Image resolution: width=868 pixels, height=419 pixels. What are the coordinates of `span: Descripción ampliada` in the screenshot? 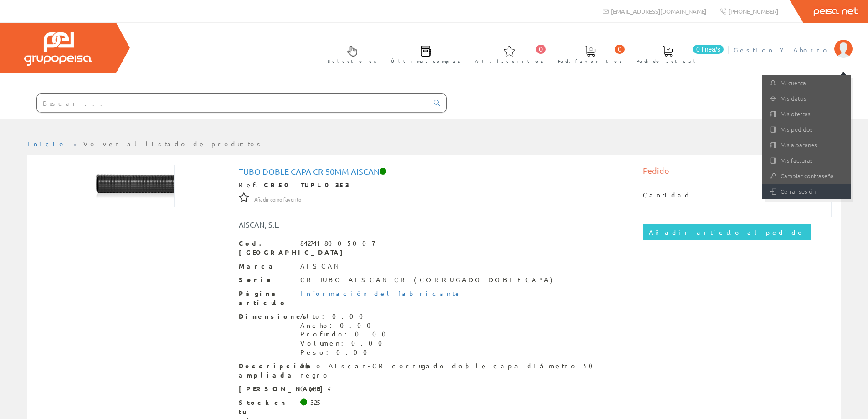 It's located at (266, 370).